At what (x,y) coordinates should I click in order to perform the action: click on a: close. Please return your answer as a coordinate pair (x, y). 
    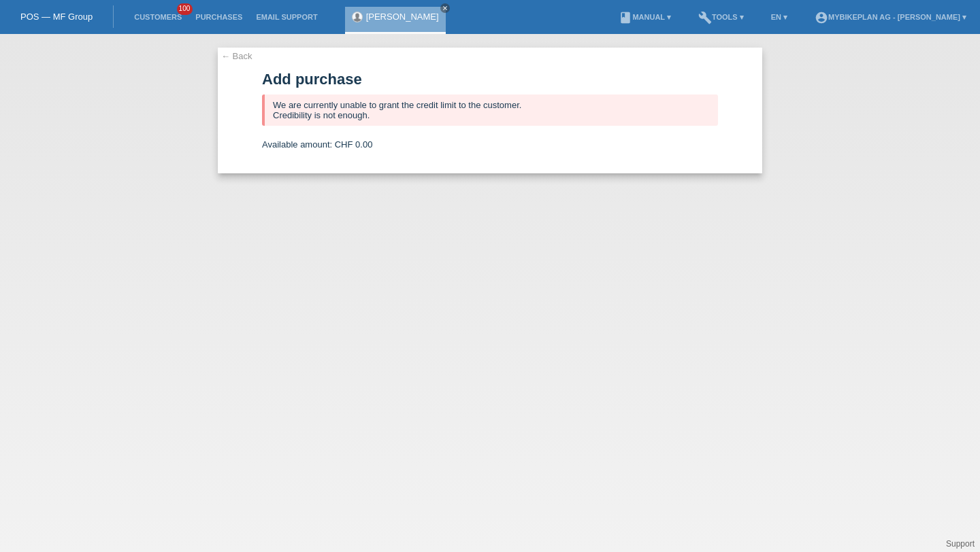
    Looking at the image, I should click on (445, 9).